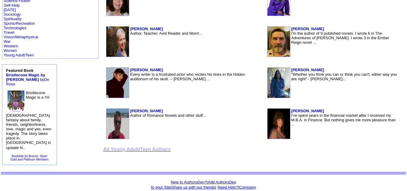 The image size is (407, 191). What do you see at coordinates (278, 82) in the screenshot?
I see `img: 170708.jpg` at bounding box center [278, 82].